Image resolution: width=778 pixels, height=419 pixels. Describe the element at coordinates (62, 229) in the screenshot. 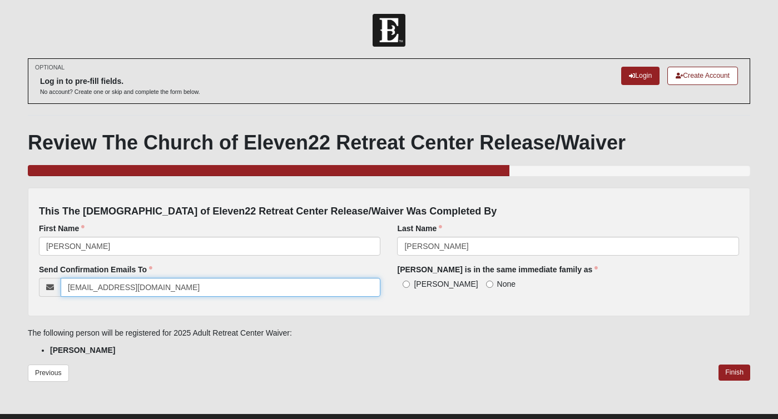

I see `label: First Name` at that location.